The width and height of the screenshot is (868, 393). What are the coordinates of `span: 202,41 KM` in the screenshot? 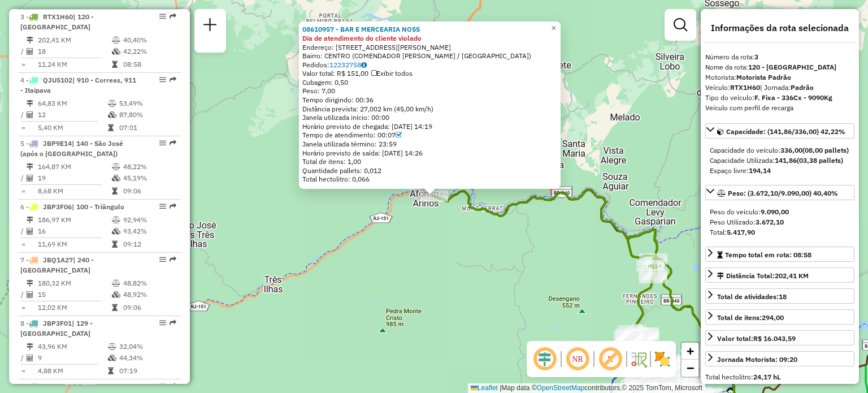 It's located at (792, 275).